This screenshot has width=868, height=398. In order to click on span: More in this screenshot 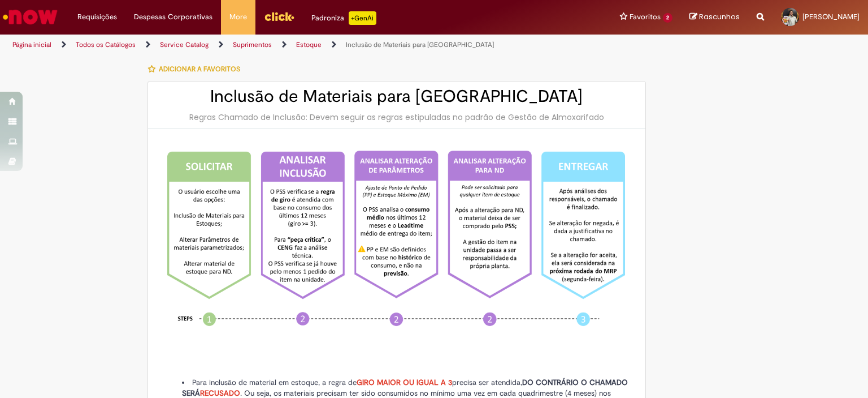, I will do `click(238, 17)`.